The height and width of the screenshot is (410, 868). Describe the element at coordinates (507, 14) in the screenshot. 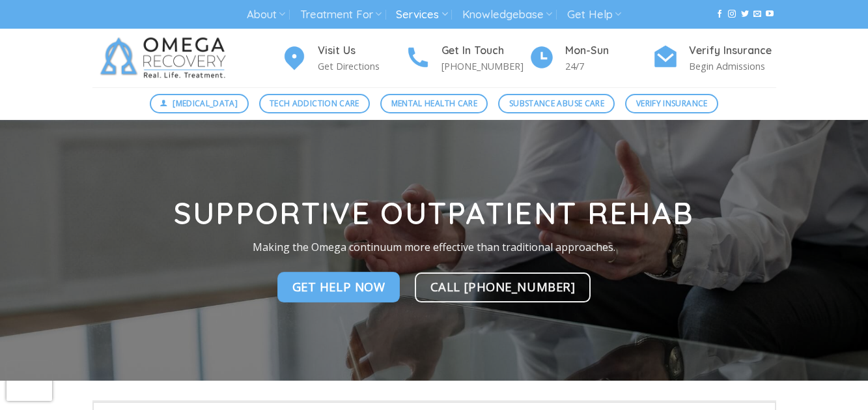

I see `a: Knowledgebase` at that location.